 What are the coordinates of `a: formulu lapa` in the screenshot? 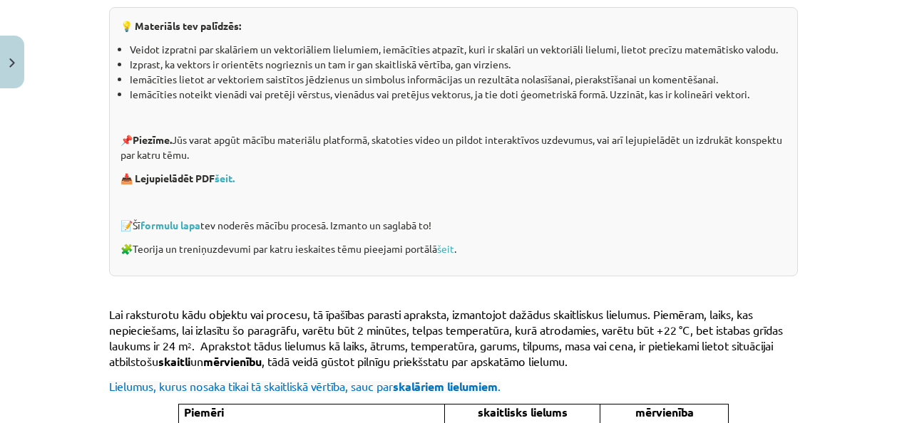 It's located at (170, 225).